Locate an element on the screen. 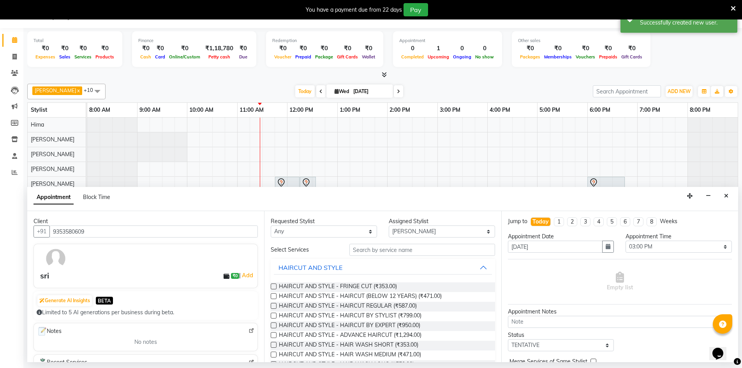 This screenshot has height=368, width=742. div: Finance is located at coordinates (194, 40).